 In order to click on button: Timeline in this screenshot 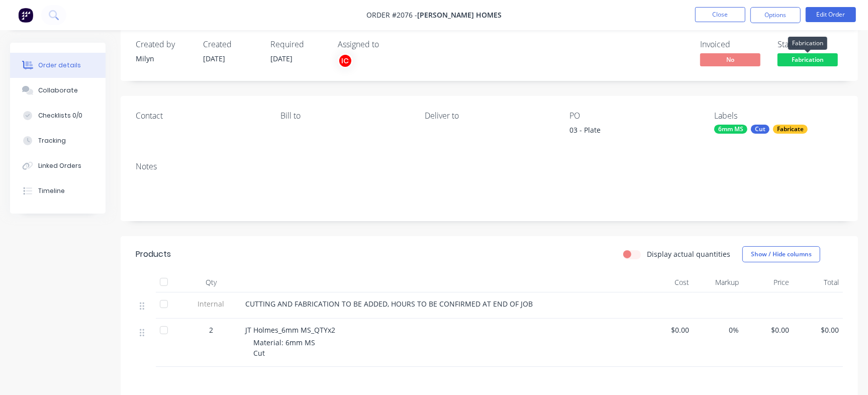, I will do `click(58, 191)`.